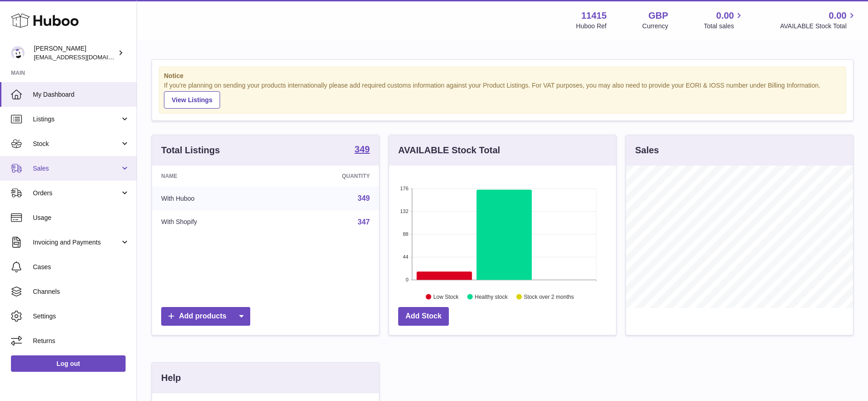 The height and width of the screenshot is (401, 868). I want to click on text: 88, so click(406, 234).